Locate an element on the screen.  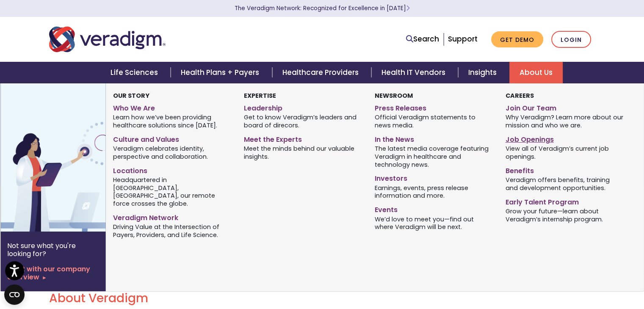
span: Veradigm celebrates identity, perspective and collaboration. is located at coordinates (172, 152).